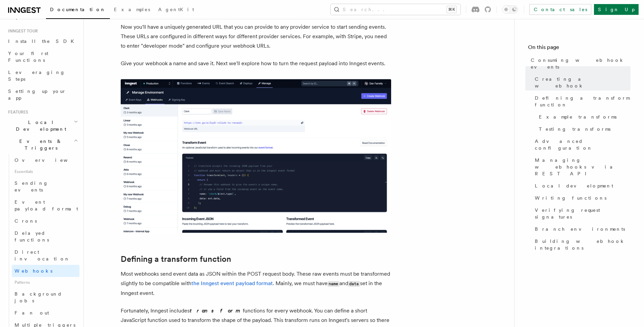 The width and height of the screenshot is (644, 327). Describe the element at coordinates (42, 57) in the screenshot. I see `a: Your first Functions` at that location.